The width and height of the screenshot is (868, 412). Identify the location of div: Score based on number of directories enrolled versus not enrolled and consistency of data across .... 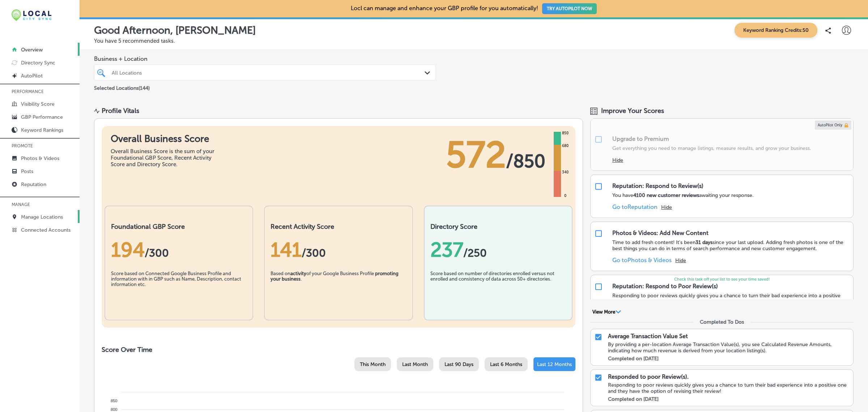
(498, 289).